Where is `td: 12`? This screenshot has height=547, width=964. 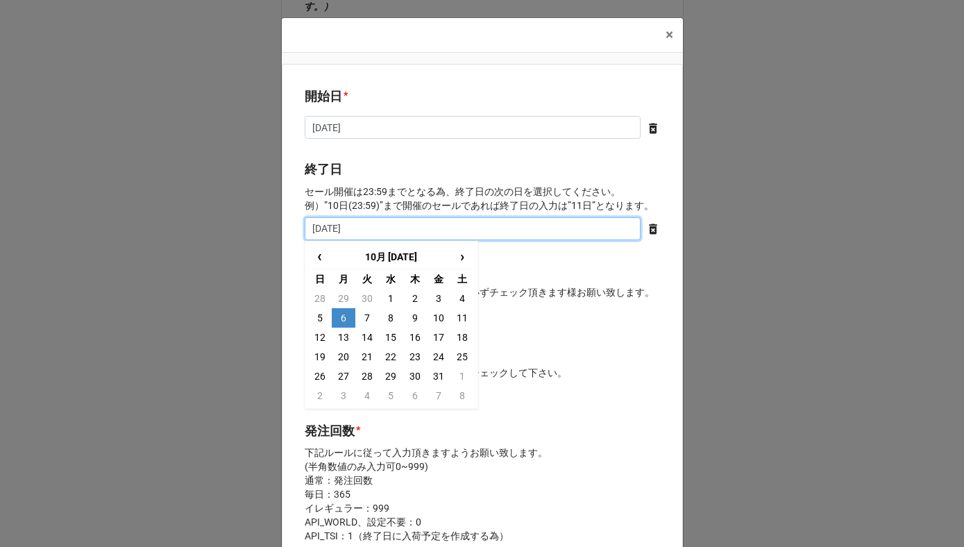
td: 12 is located at coordinates (320, 337).